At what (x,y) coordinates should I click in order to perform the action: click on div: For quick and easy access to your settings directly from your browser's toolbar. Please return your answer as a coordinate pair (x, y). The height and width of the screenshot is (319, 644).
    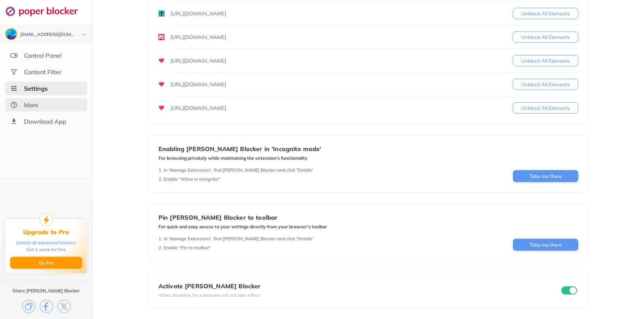
    Looking at the image, I should click on (242, 227).